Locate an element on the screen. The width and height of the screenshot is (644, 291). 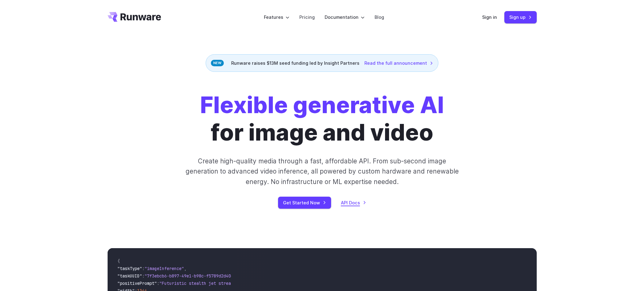
span: "taskType" is located at coordinates (130, 268).